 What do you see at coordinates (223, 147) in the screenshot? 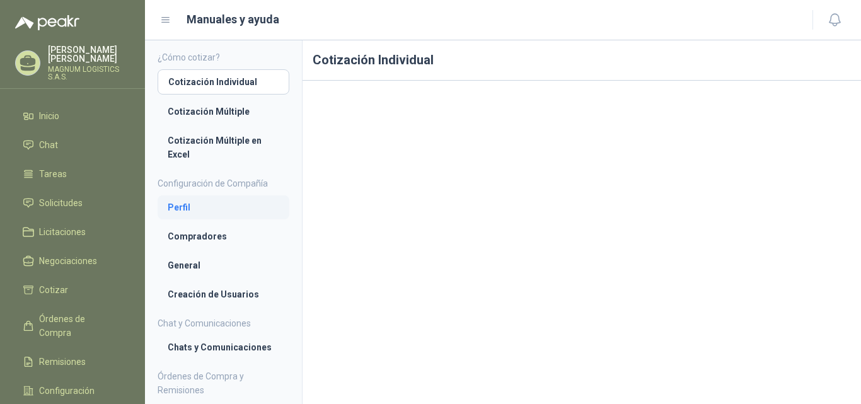
I see `a: Cotización Múltiple en Excel` at bounding box center [223, 147].